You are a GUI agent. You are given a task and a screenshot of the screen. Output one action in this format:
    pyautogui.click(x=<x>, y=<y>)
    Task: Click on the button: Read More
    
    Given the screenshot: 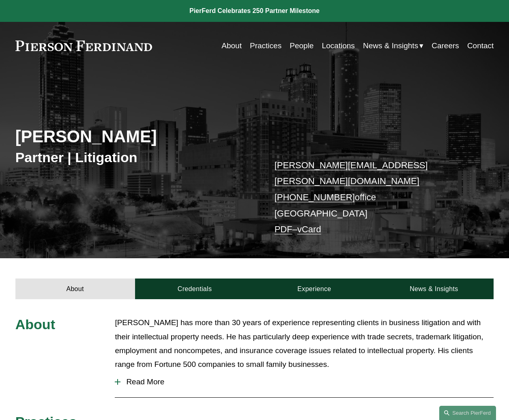 What is the action you would take?
    pyautogui.click(x=304, y=382)
    